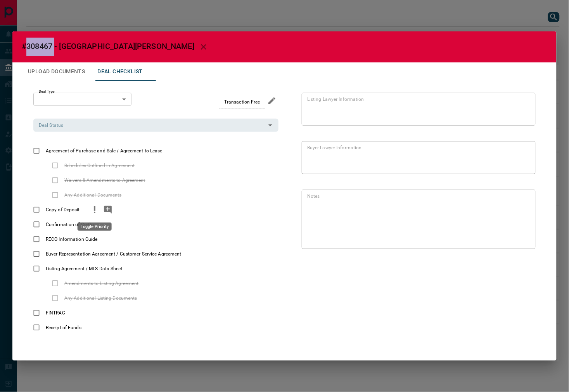 Image resolution: width=569 pixels, height=392 pixels. What do you see at coordinates (47, 92) in the screenshot?
I see `label: Deal Type` at bounding box center [47, 92].